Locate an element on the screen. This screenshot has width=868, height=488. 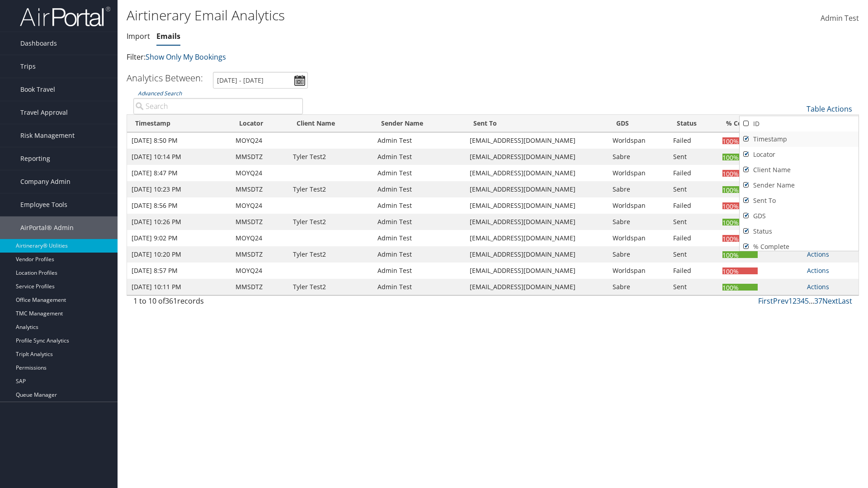
span: Employee Tools is located at coordinates (44, 205).